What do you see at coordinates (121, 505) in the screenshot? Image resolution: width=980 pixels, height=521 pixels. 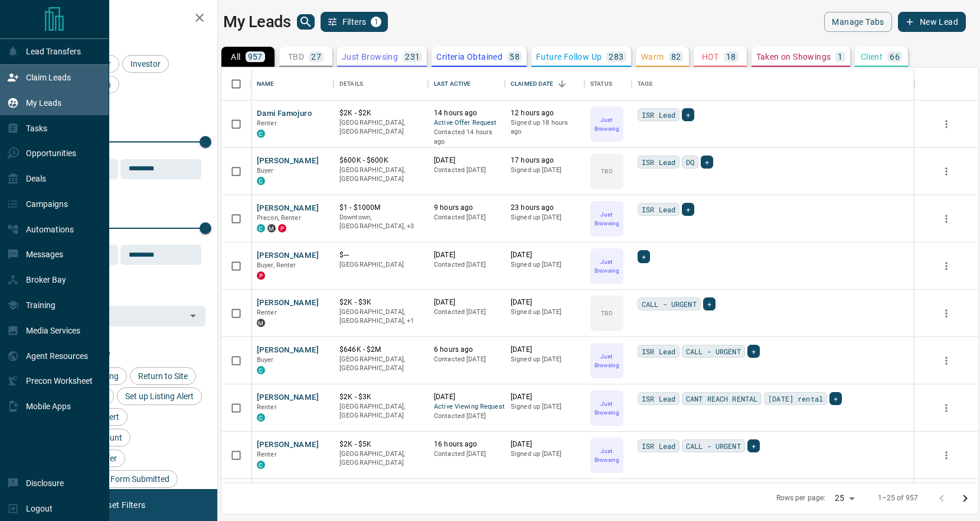 I see `button: Reset Filters` at bounding box center [121, 505].